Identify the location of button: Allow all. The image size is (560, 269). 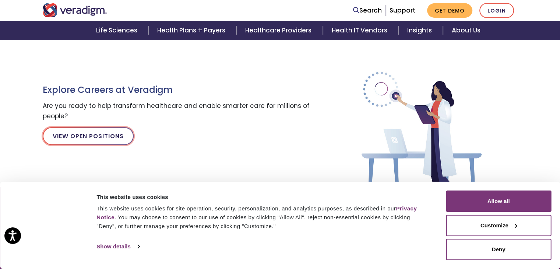
(498, 201).